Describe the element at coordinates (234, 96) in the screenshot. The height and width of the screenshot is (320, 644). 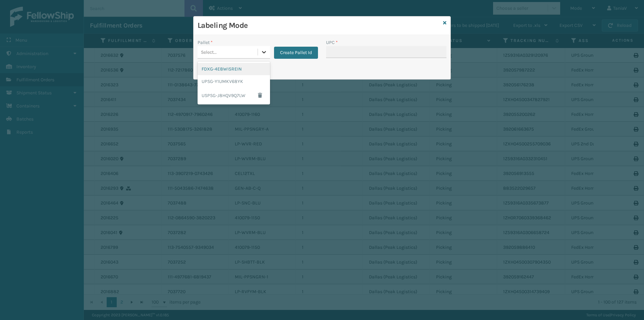
I see `div: USPSG-J8HQV9Q7LW` at that location.